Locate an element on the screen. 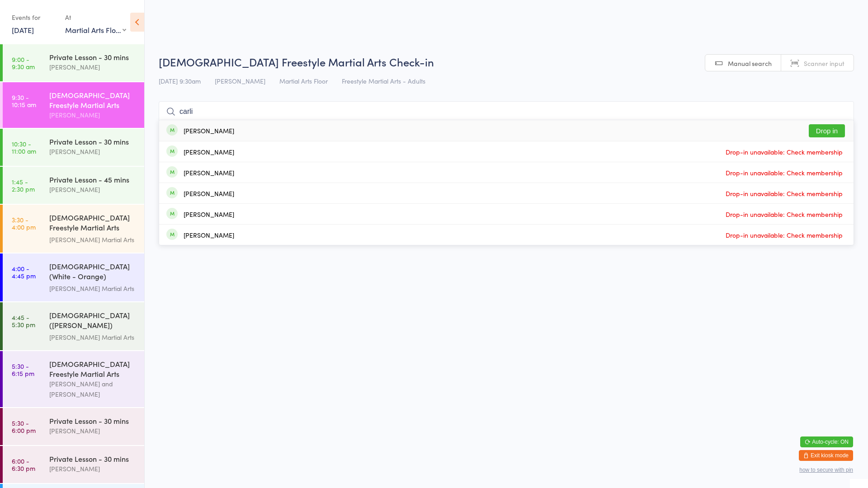 Image resolution: width=868 pixels, height=488 pixels. div: Events for is located at coordinates (34, 17).